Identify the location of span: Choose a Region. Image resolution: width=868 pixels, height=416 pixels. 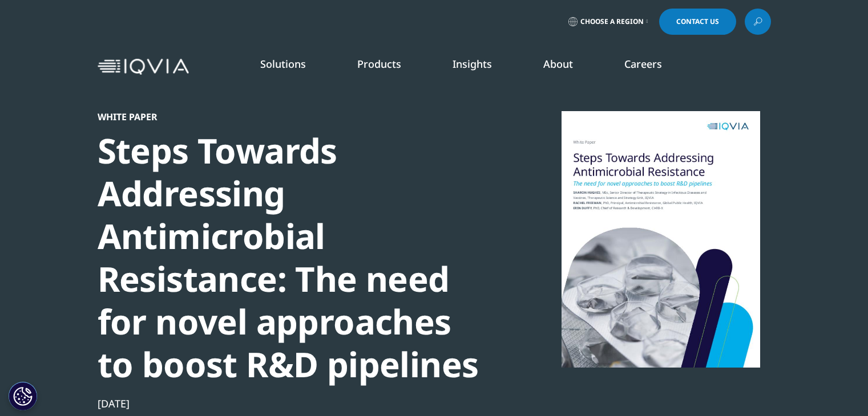
(612, 22).